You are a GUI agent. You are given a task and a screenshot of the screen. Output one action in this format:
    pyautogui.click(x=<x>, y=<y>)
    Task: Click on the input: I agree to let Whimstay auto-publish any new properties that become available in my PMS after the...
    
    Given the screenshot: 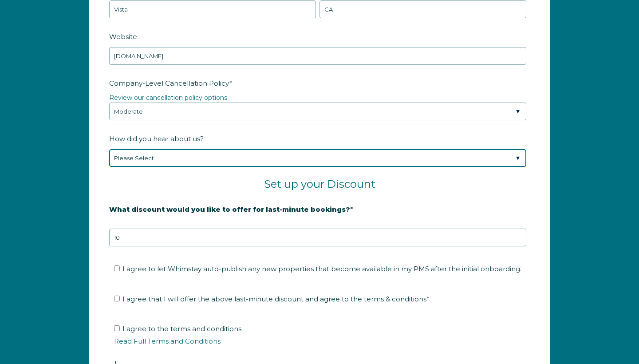 What is the action you would take?
    pyautogui.click(x=117, y=268)
    